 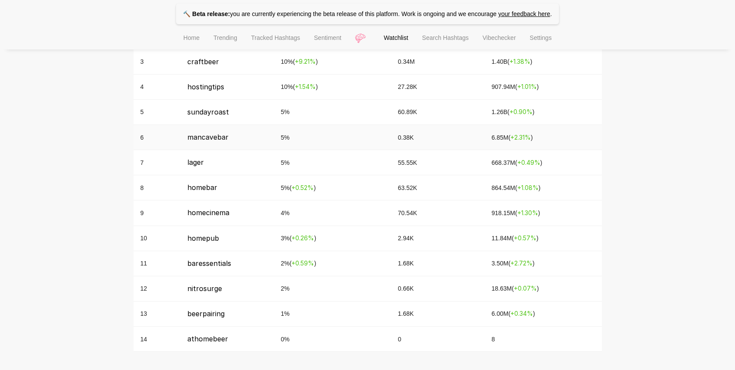 I want to click on span: 3 % ( ), so click(x=299, y=238).